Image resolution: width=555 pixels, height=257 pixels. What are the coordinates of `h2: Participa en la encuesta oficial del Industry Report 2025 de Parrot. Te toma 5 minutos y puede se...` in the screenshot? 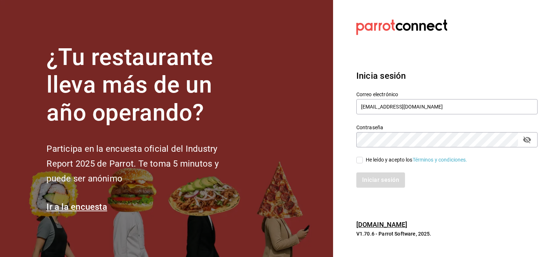 It's located at (145, 164).